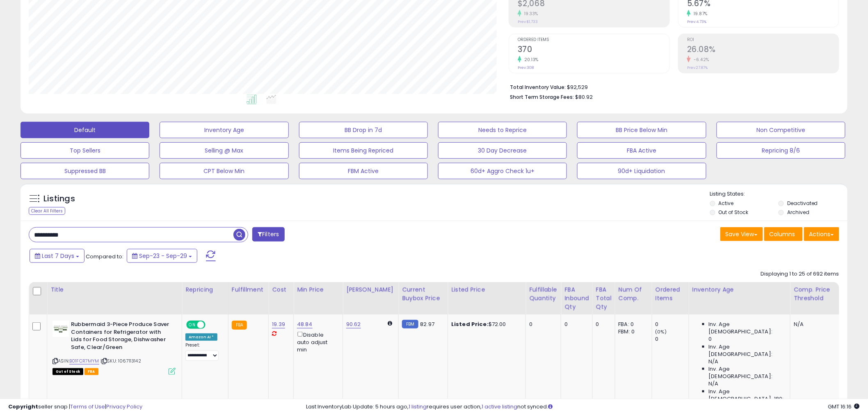  What do you see at coordinates (577, 299) in the screenshot?
I see `div: FBA inbound Qty` at bounding box center [577, 299].